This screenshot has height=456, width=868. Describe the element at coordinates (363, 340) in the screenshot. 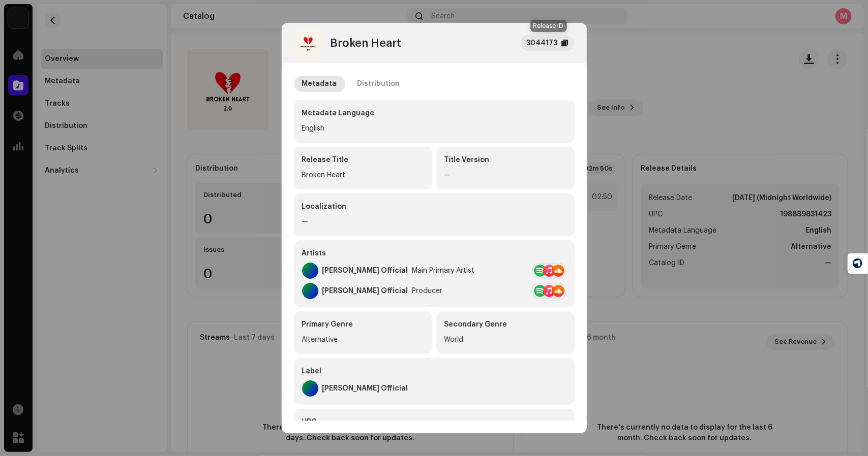

I see `div: Alternative` at that location.